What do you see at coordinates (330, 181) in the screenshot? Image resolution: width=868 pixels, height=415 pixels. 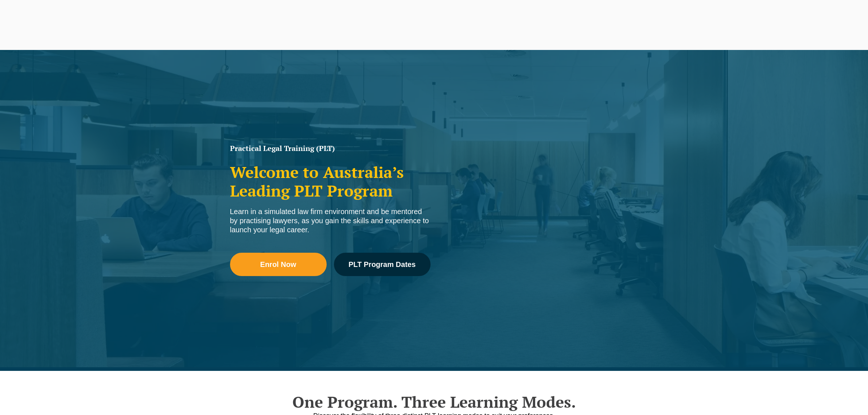 I see `h2: Welcome to Australia’s Leading PLT Program` at bounding box center [330, 181].